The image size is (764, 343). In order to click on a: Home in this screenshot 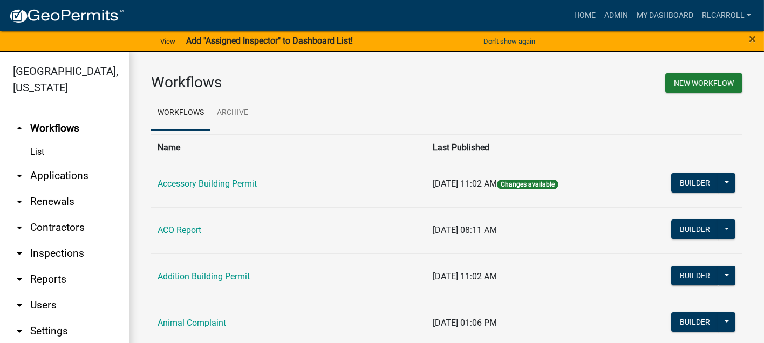, I will do `click(585, 16)`.